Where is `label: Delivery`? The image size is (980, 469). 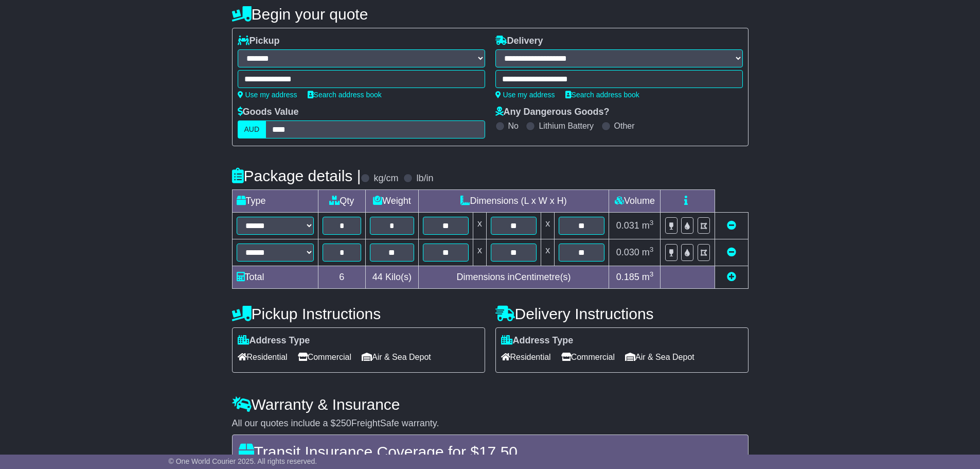
label: Delivery is located at coordinates (519, 42).